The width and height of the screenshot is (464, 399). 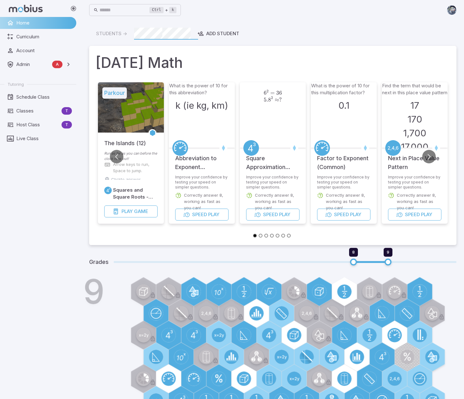 I want to click on h5: Parkour, so click(x=115, y=93).